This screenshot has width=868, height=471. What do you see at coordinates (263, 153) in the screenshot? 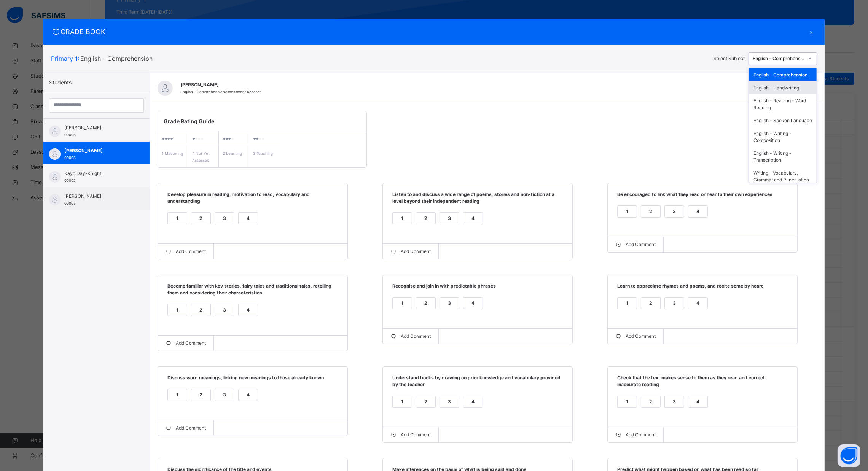
I see `span: 3 : Teaching` at bounding box center [263, 153].